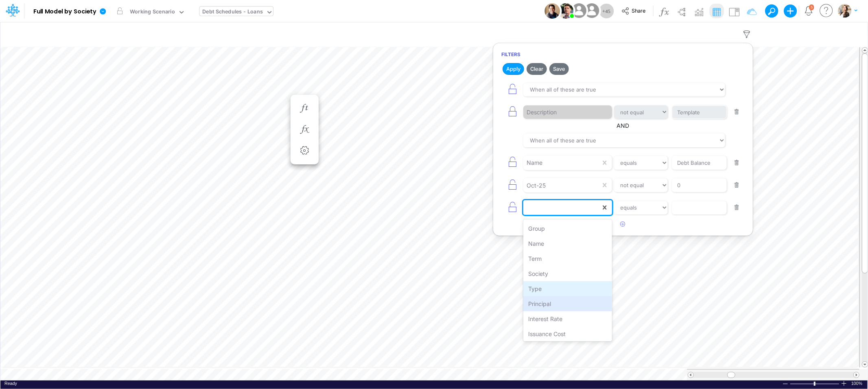  Describe the element at coordinates (11, 383) in the screenshot. I see `div: In Ready mode` at that location.